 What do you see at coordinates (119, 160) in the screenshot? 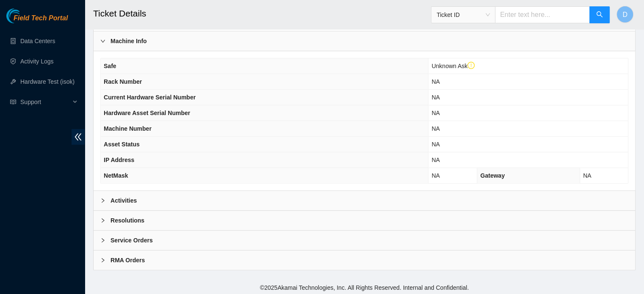
I see `span: IP Address` at bounding box center [119, 160].